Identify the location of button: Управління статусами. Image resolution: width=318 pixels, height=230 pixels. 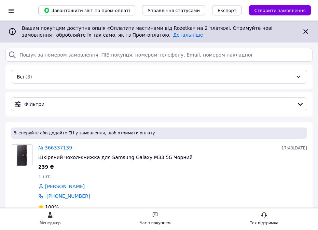
(174, 10).